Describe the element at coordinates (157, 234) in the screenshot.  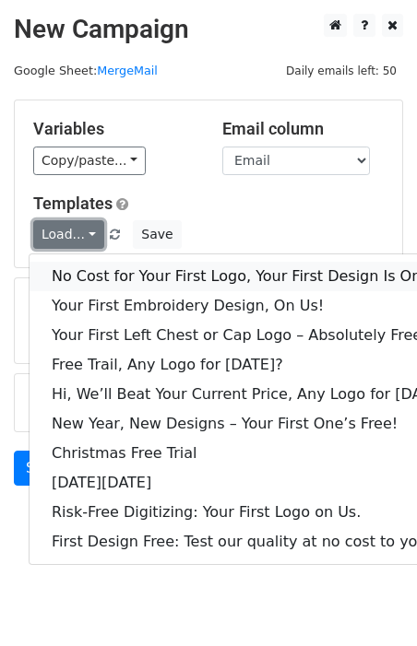
I see `button: Save` at that location.